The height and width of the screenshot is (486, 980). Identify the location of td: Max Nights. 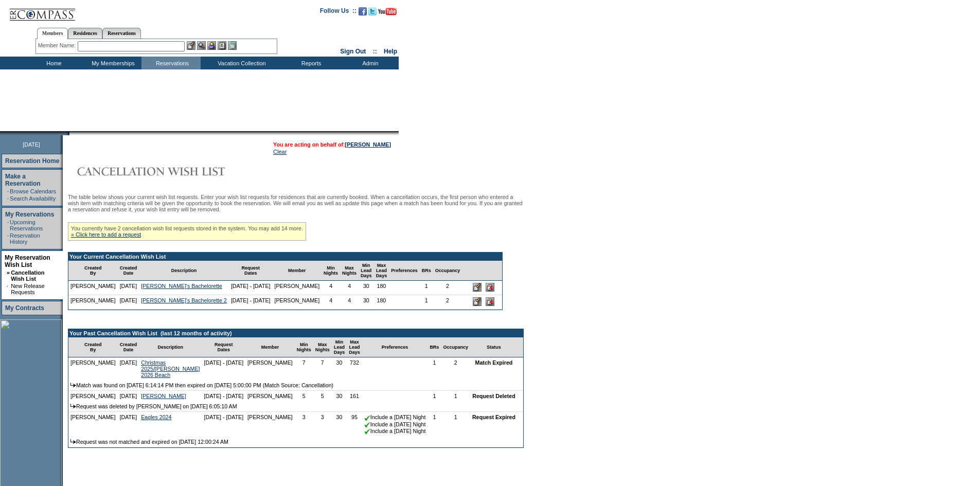
(350, 270).